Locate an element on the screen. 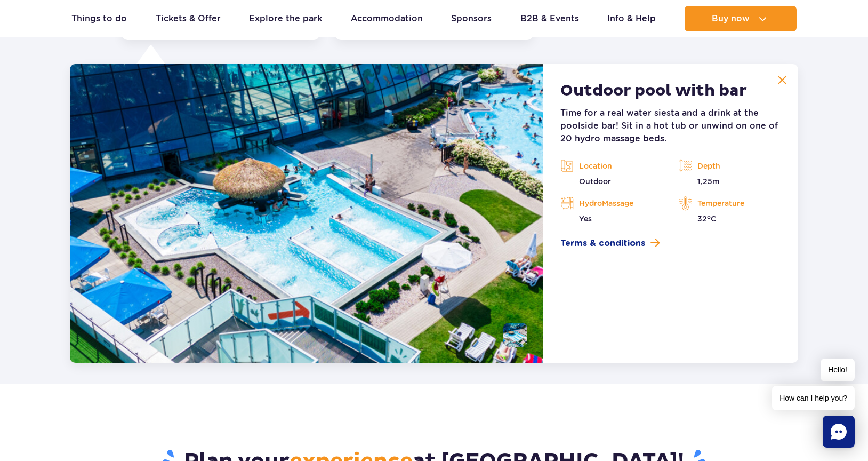  a: B2B & Events is located at coordinates (550, 18).